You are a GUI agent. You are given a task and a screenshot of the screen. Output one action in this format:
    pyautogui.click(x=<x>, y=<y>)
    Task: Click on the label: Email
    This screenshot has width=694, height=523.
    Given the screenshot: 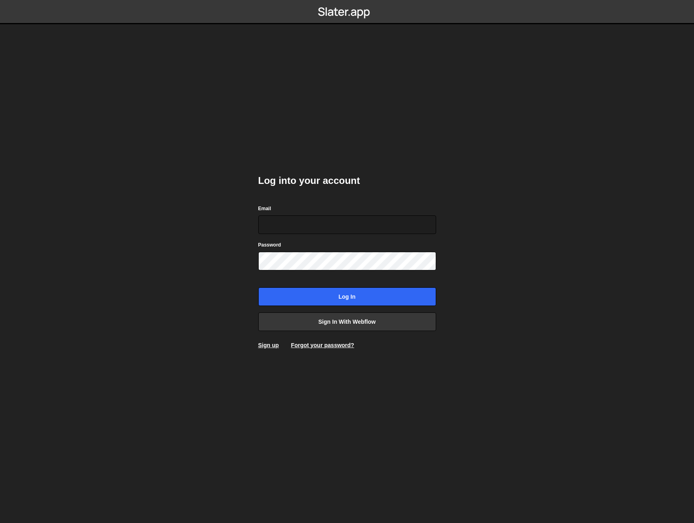 What is the action you would take?
    pyautogui.click(x=265, y=209)
    